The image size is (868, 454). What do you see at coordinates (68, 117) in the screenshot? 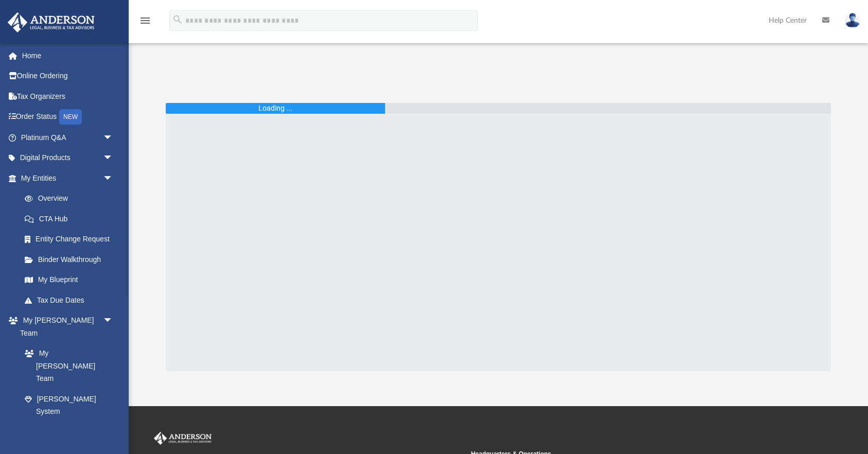
I see `a: Order StatusNEW` at bounding box center [68, 117].